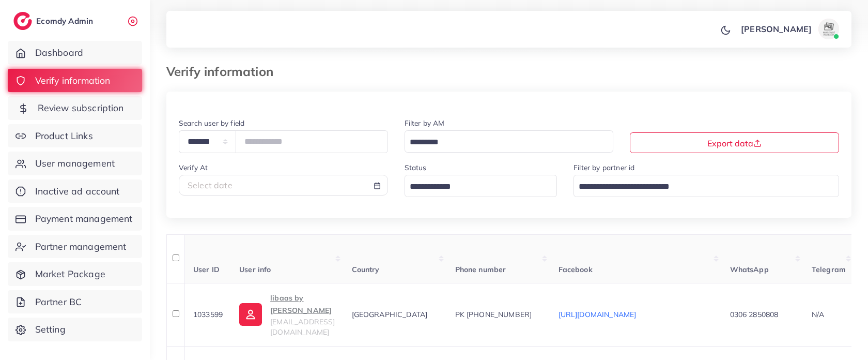  I want to click on h2: Ecomdy Admin, so click(66, 20).